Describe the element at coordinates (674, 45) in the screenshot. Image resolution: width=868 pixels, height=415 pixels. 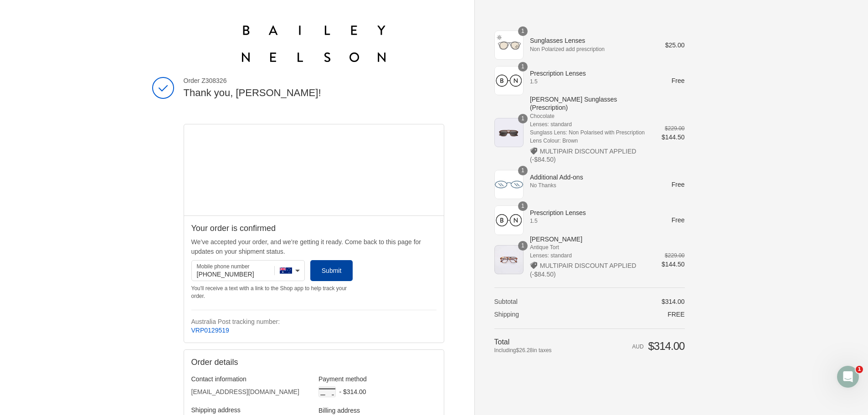
I see `span: $25.00` at that location.